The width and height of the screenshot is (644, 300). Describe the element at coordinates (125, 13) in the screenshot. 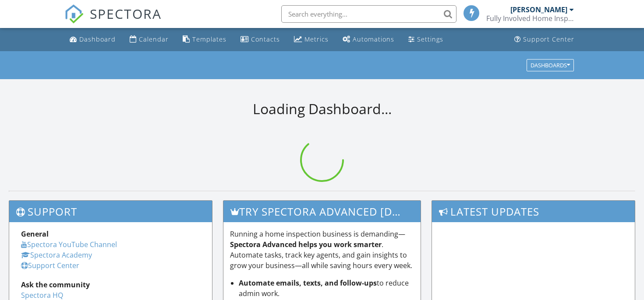

I see `span: SPECTORA` at that location.